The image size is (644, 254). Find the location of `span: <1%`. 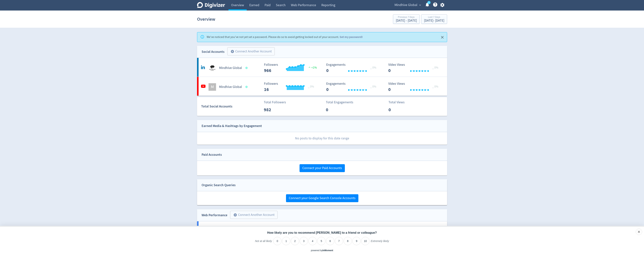

span: <1% is located at coordinates (312, 68).